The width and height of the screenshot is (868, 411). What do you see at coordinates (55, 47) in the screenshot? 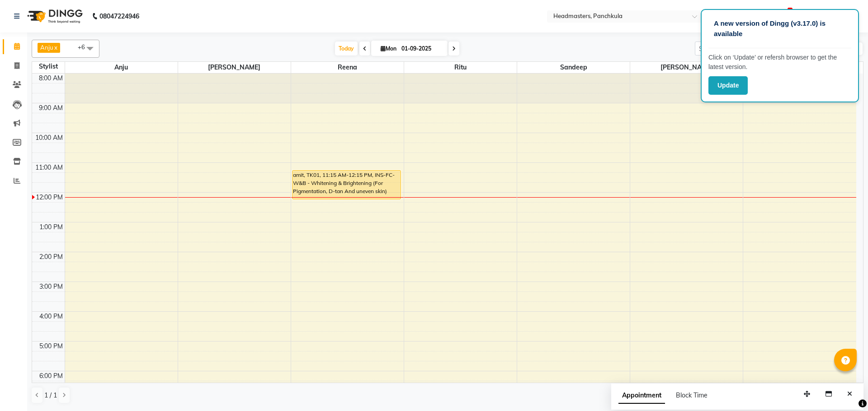
I see `a: x` at bounding box center [55, 47].